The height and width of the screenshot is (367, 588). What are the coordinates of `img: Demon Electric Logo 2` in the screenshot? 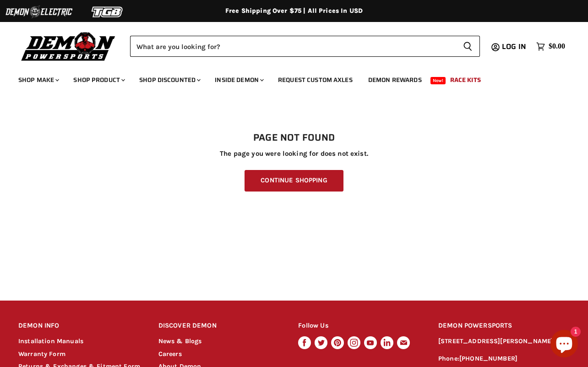 It's located at (39, 12).